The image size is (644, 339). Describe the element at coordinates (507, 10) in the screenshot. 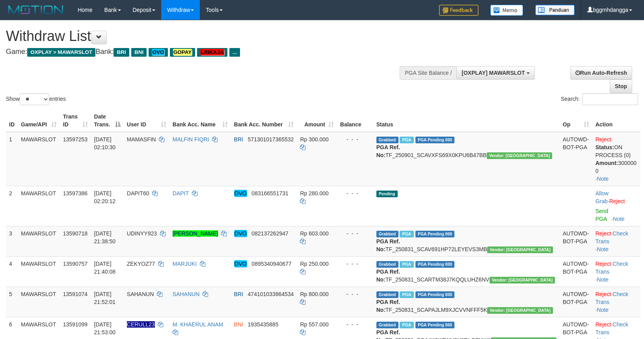

I see `img: Button%20Memo.svg` at that location.